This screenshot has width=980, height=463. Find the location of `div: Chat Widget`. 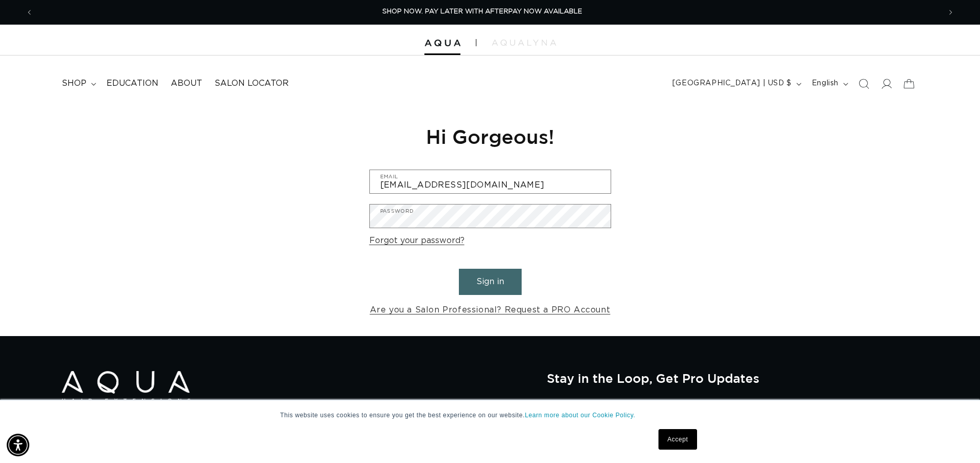

div: Chat Widget is located at coordinates (911, 408).